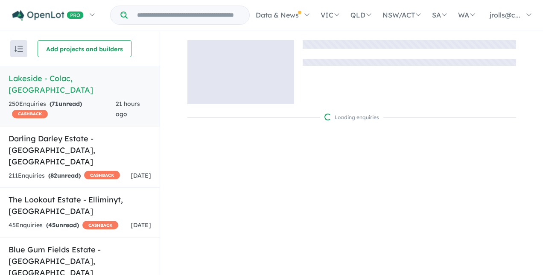  What do you see at coordinates (52, 225) in the screenshot?
I see `span: 45` at bounding box center [52, 225].